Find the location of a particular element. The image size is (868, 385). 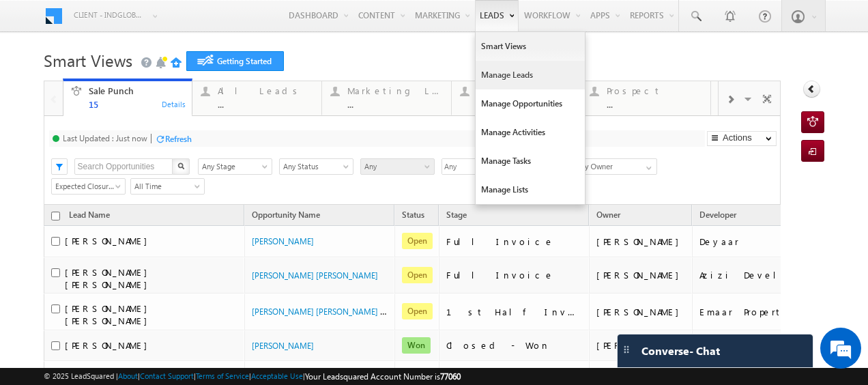

span: Converse - Chat is located at coordinates (681, 351).